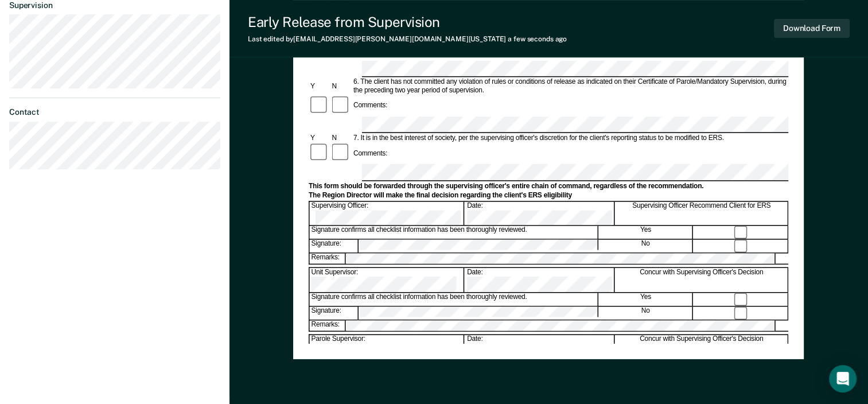 This screenshot has height=404, width=868. Describe the element at coordinates (388, 280) in the screenshot. I see `div: Unit Supervisor:` at that location.